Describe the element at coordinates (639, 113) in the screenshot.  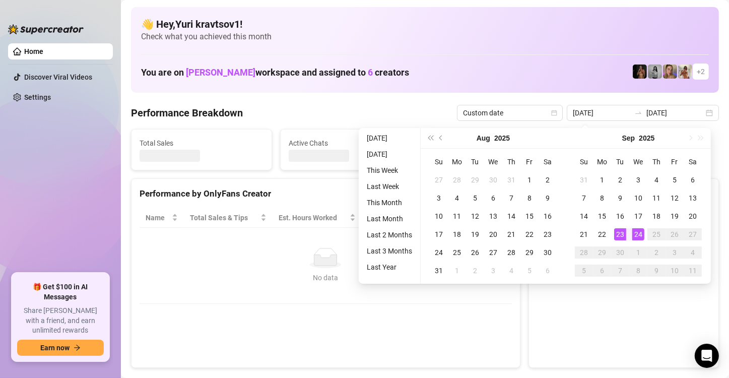
I see `span: swap-right` at that location.